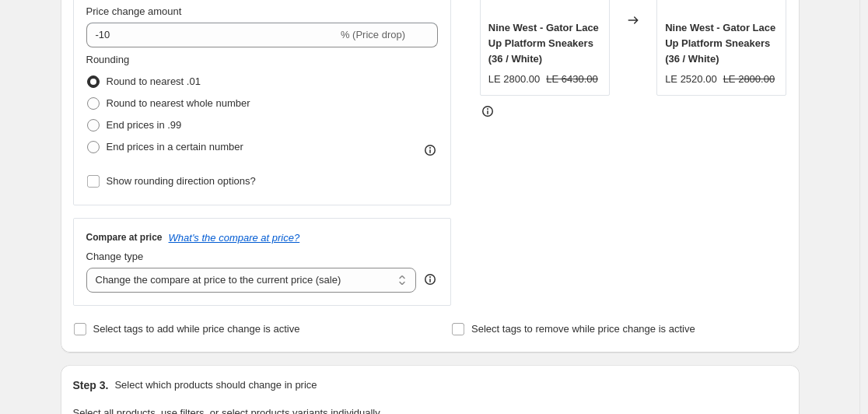 Image resolution: width=868 pixels, height=414 pixels. I want to click on span: Show rounding direction options?, so click(181, 181).